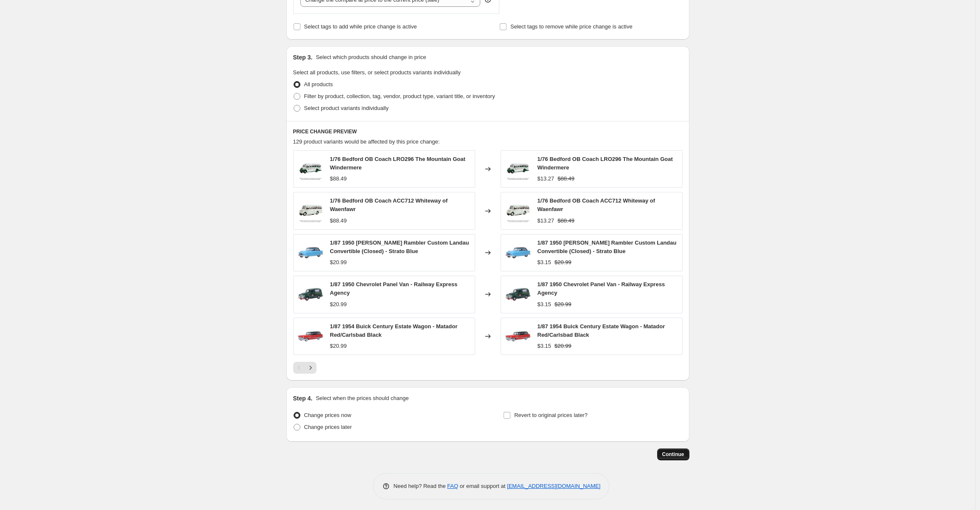 This screenshot has width=980, height=510. Describe the element at coordinates (305, 368) in the screenshot. I see `nav: Pagination` at that location.